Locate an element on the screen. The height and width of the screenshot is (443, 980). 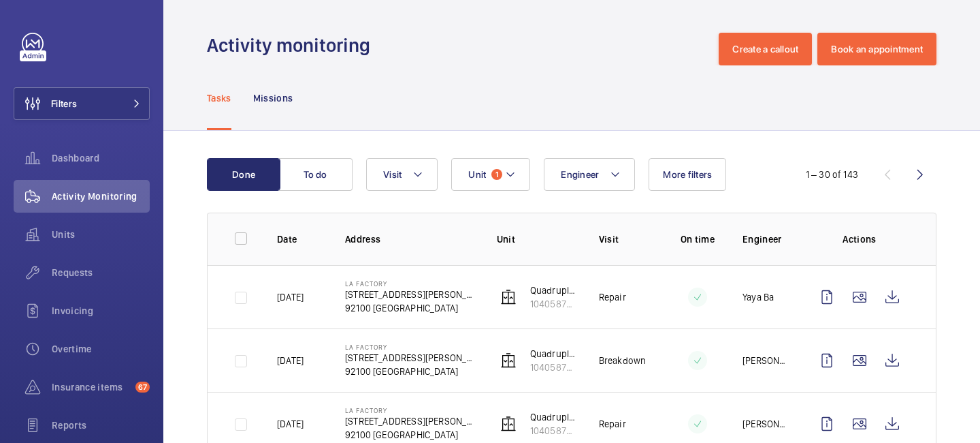
span: 1 is located at coordinates (497, 174).